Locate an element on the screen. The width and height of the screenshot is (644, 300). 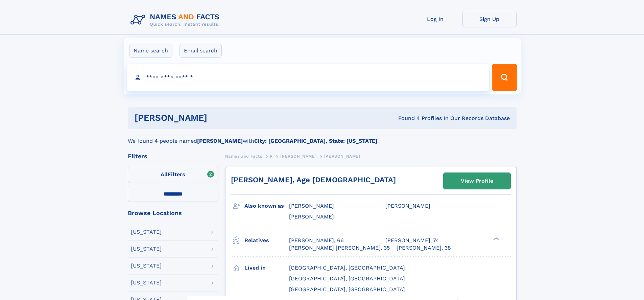
label: Email search is located at coordinates (201, 51).